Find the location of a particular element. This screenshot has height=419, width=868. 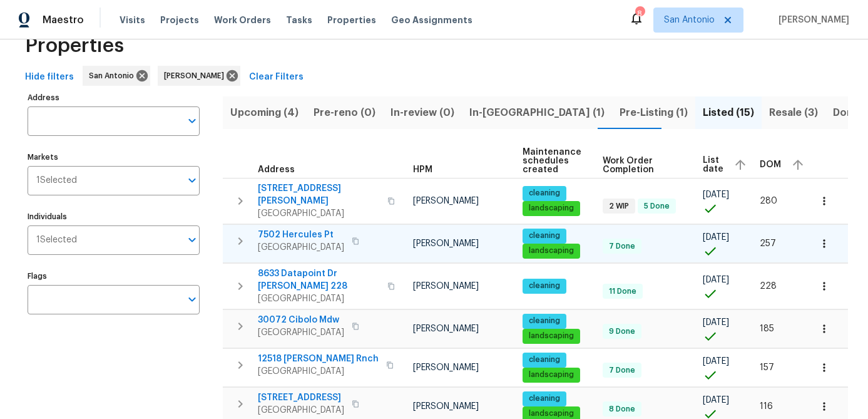

span: Pre-Listing (1) is located at coordinates (653, 113).